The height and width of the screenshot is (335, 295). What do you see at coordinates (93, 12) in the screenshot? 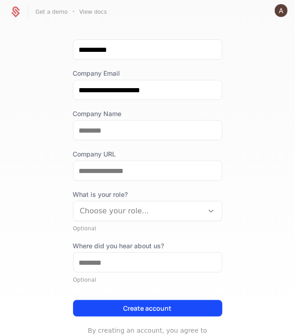
I see `a: View docs` at bounding box center [93, 12].